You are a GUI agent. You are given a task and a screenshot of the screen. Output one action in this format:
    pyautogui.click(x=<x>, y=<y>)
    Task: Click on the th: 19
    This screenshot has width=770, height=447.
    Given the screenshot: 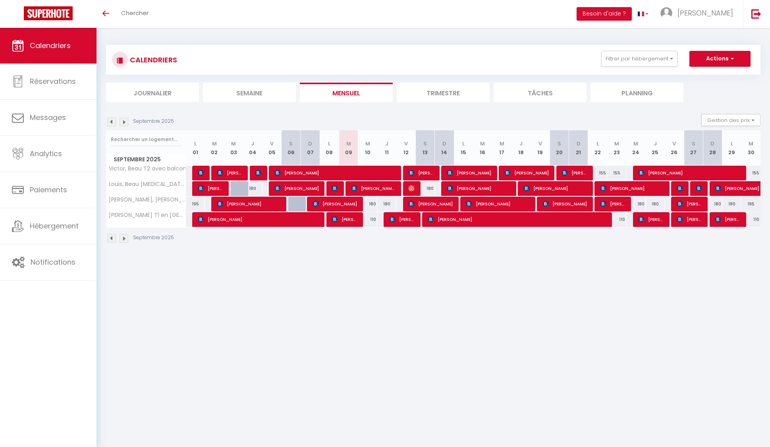 What is the action you would take?
    pyautogui.click(x=540, y=148)
    